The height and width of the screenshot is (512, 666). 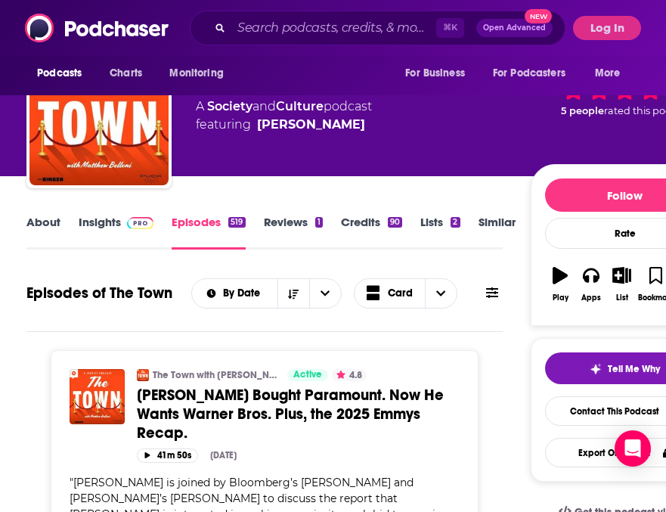 What do you see at coordinates (634, 369) in the screenshot?
I see `span: Tell Me Why` at bounding box center [634, 369].